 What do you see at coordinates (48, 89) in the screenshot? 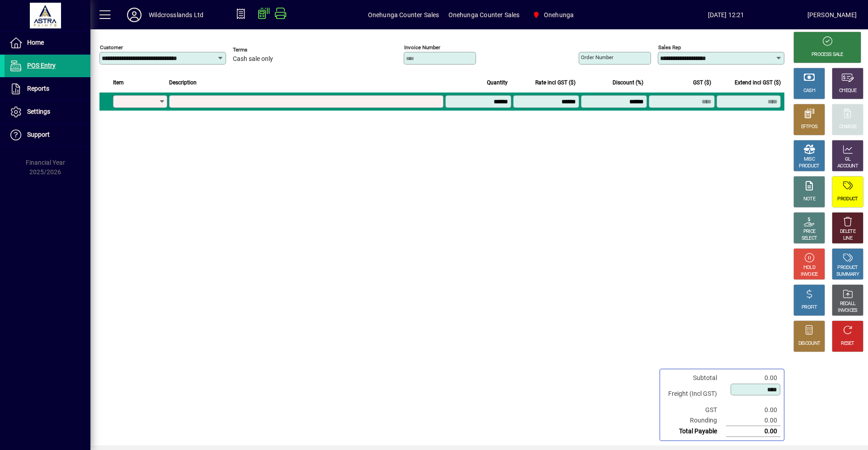
I see `a: Reports` at bounding box center [48, 89].